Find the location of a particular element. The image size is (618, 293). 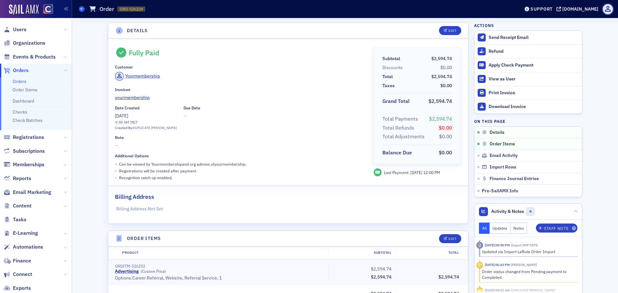

div: Fully Paid is located at coordinates (144, 53).